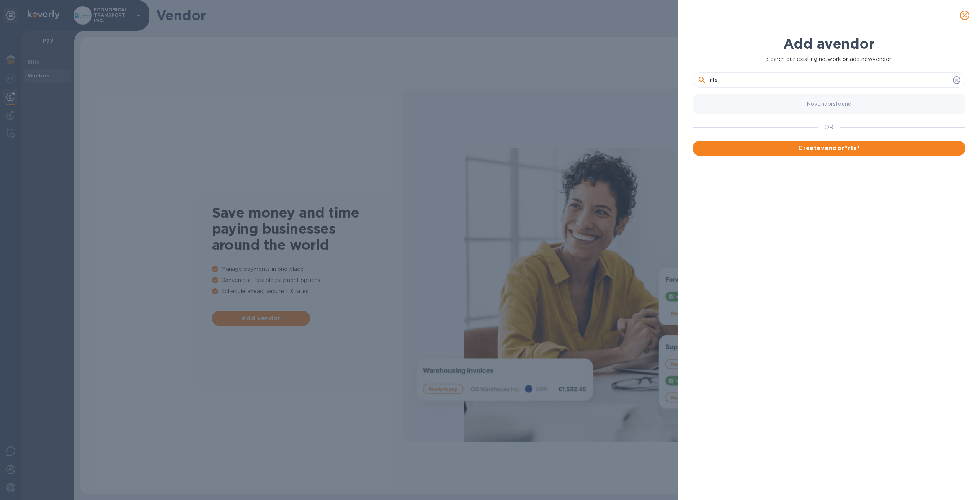 The height and width of the screenshot is (500, 980). What do you see at coordinates (829, 127) in the screenshot?
I see `p: OR` at bounding box center [829, 127].